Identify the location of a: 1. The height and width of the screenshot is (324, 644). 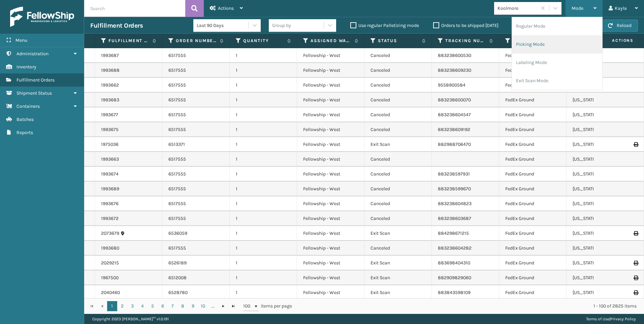
(112, 306).